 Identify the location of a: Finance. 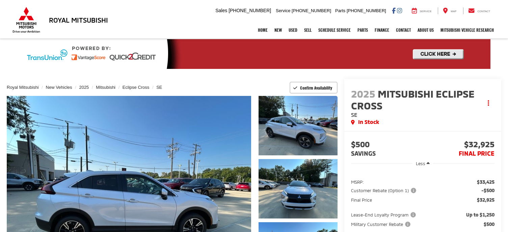
(382, 30).